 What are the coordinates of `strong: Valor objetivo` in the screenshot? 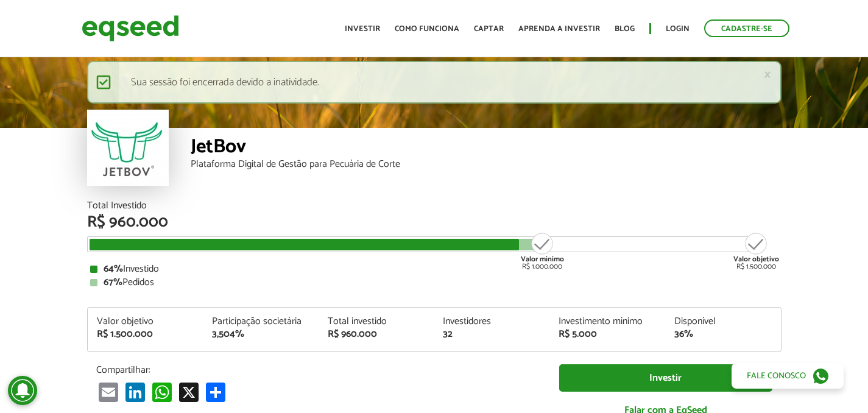 It's located at (756, 259).